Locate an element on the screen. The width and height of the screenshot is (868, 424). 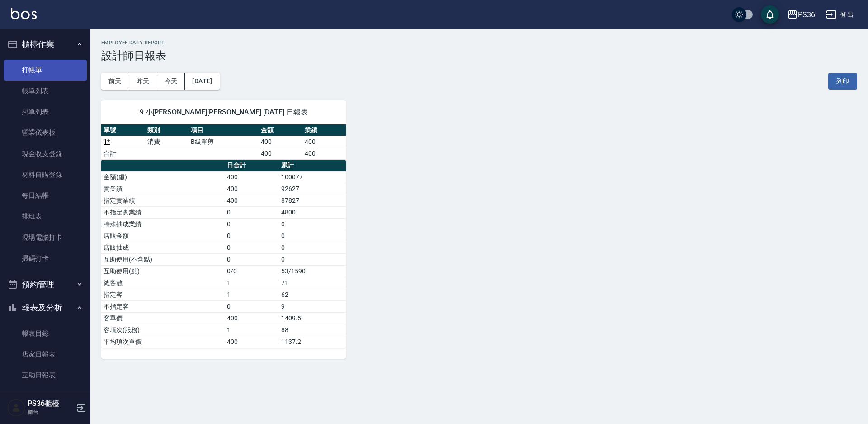
button: save is located at coordinates (770, 15).